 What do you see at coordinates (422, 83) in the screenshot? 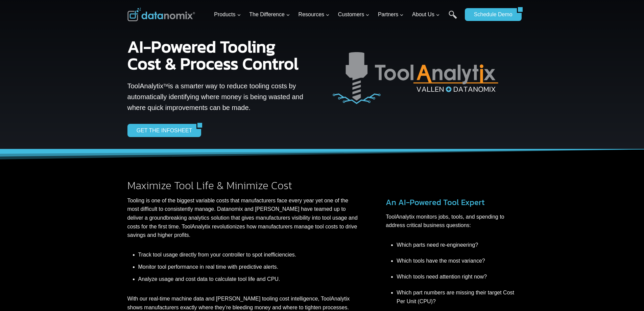
I see `img: ToolAnalytix is an AI-powered tool expert that monitors jobs, tools, and spending to address crit...` at bounding box center [422, 83].